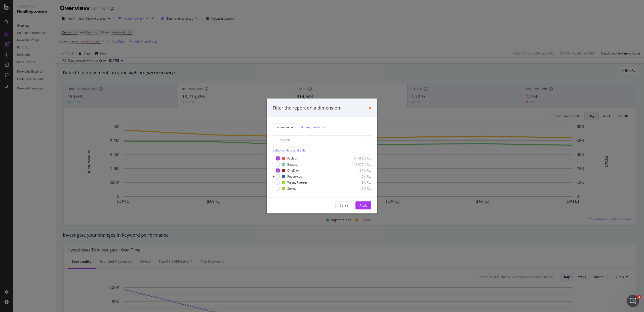 The height and width of the screenshot is (312, 644). Describe the element at coordinates (322, 156) in the screenshot. I see `div: modal` at that location.